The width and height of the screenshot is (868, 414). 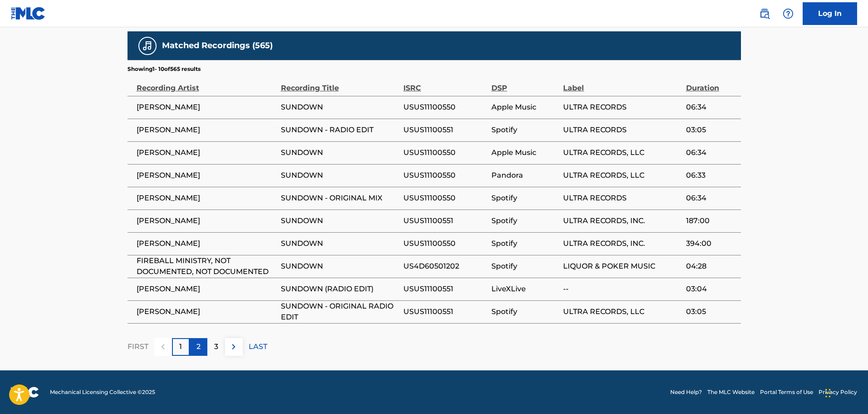 I want to click on div: Help, so click(x=788, y=13).